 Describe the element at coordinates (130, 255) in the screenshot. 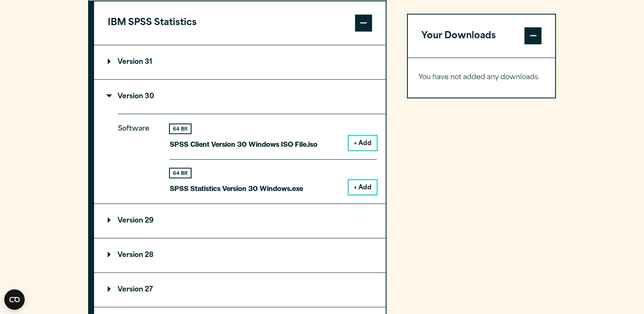

I see `p: Version 28` at that location.